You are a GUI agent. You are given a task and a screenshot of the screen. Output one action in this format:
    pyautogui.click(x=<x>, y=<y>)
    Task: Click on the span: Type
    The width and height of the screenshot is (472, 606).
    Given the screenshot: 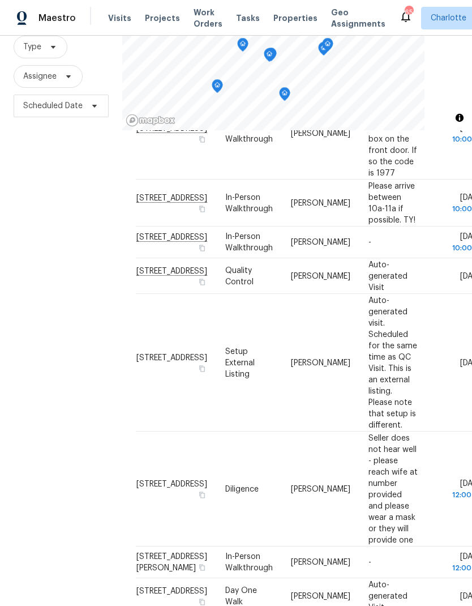 What is the action you would take?
    pyautogui.click(x=32, y=47)
    